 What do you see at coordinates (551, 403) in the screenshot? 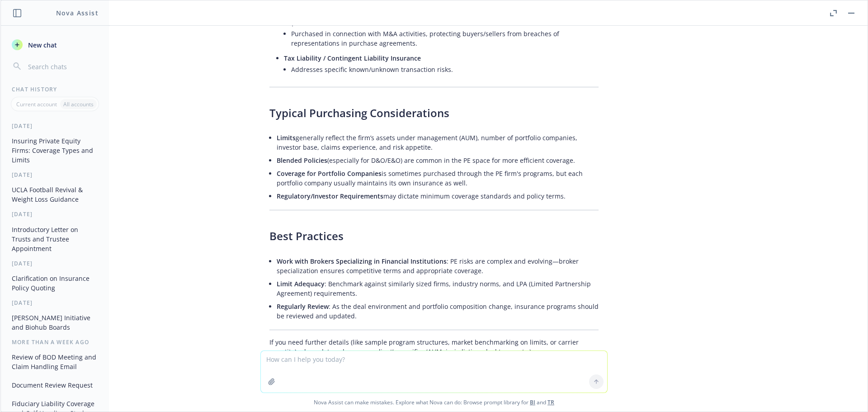
I see `a: TR` at bounding box center [551, 403].